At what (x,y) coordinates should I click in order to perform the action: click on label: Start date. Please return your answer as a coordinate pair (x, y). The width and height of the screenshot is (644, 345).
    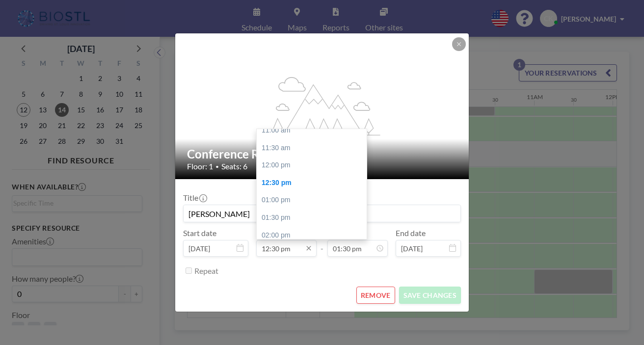
    Looking at the image, I should click on (200, 233).